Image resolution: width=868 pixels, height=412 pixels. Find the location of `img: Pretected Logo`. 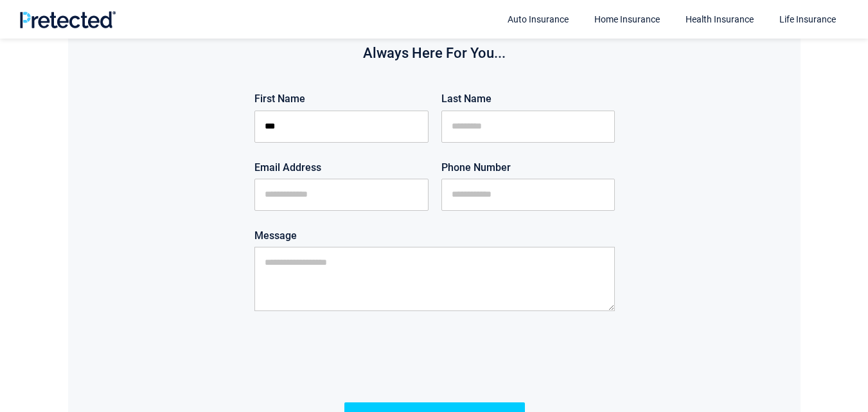

img: Pretected Logo is located at coordinates (68, 19).